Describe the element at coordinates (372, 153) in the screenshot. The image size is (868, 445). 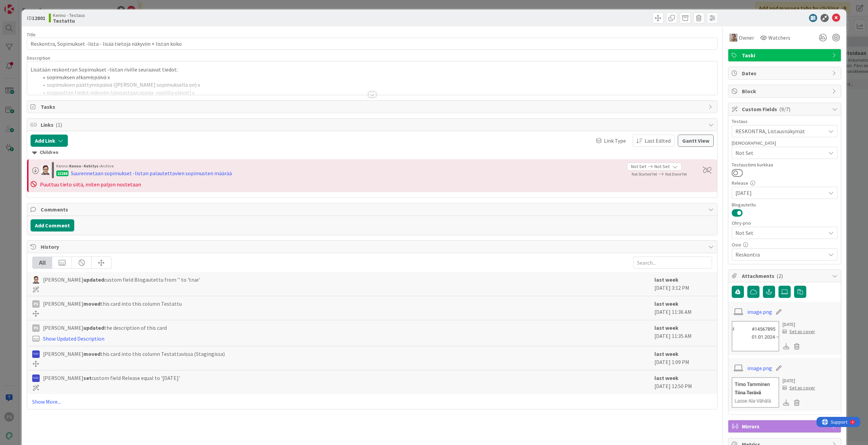
I see `div: Children` at that location.